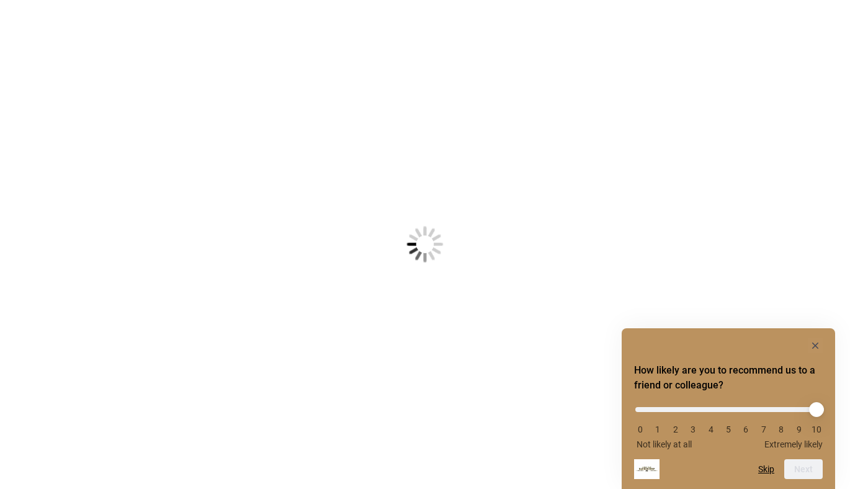 This screenshot has height=489, width=850. I want to click on span: Extremely likely, so click(793, 444).